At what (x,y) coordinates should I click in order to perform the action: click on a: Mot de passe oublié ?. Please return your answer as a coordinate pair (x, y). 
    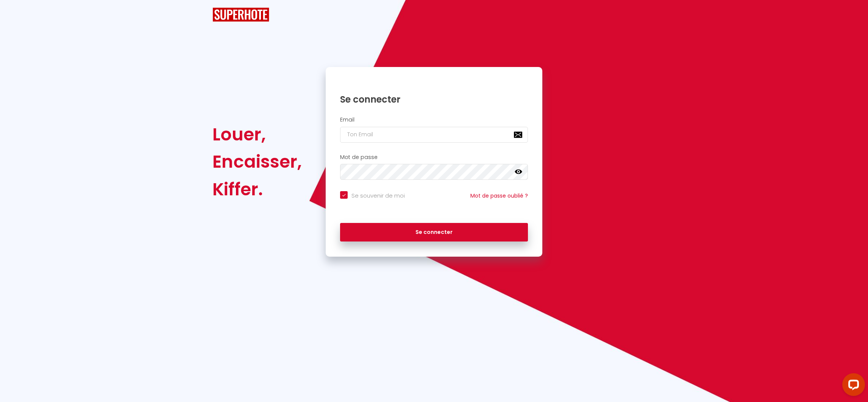
    Looking at the image, I should click on (499, 196).